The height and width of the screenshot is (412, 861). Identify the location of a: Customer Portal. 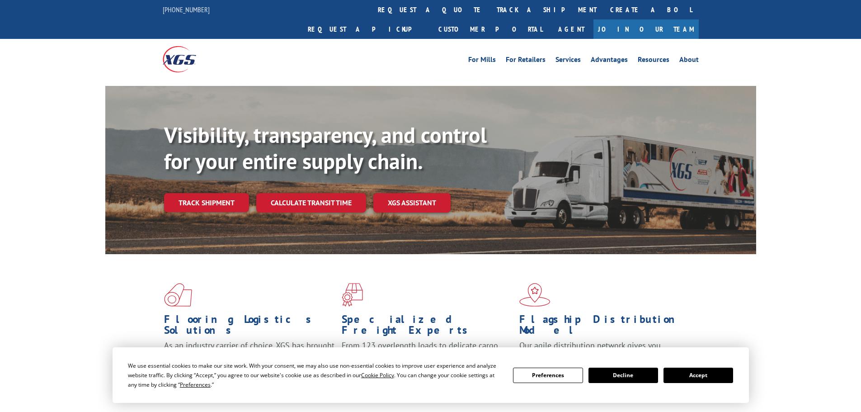
(491, 29).